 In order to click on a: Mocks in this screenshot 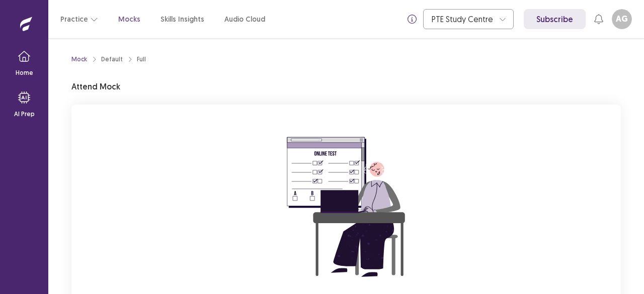, I will do `click(129, 19)`.